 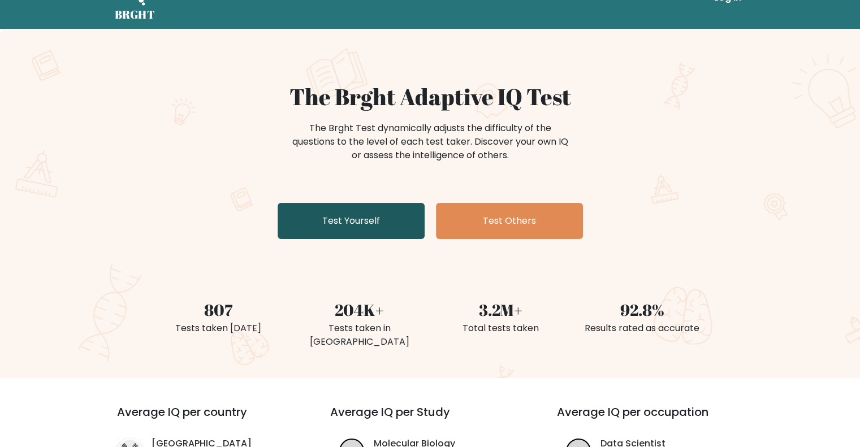 What do you see at coordinates (510, 221) in the screenshot?
I see `a: Test Others` at bounding box center [510, 221].